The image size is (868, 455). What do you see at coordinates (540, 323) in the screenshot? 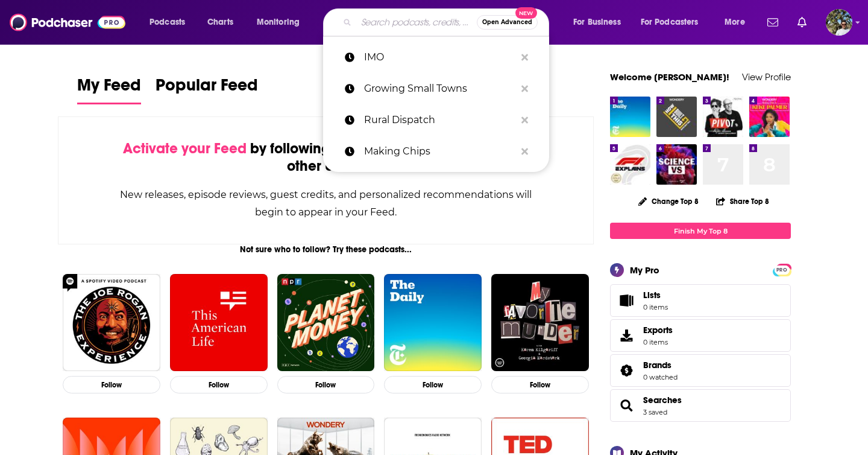
I see `img: My Favorite Murder with Karen Kilgariff and Georgia Hardstark` at bounding box center [540, 323].